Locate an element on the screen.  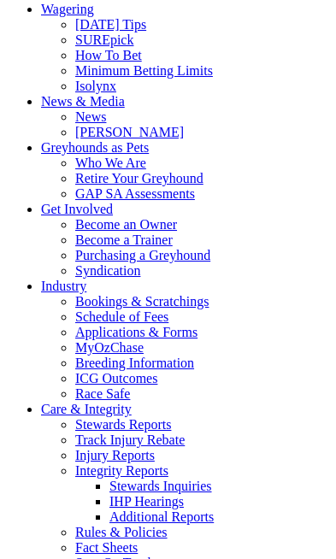
a: Race Safe is located at coordinates (103, 393).